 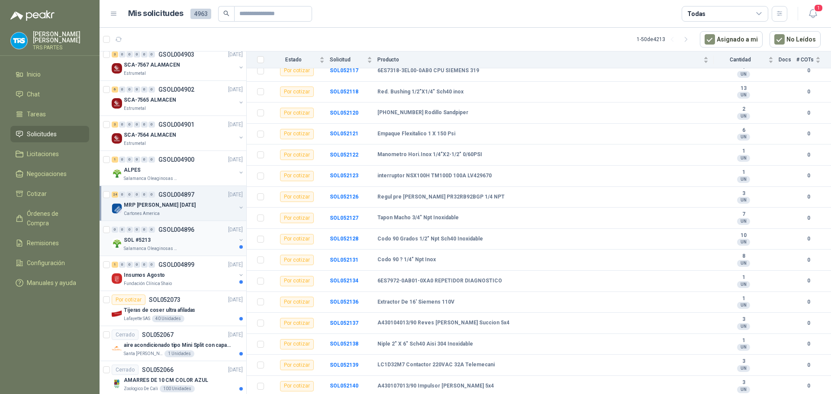 I want to click on span: Solicitud, so click(x=348, y=60).